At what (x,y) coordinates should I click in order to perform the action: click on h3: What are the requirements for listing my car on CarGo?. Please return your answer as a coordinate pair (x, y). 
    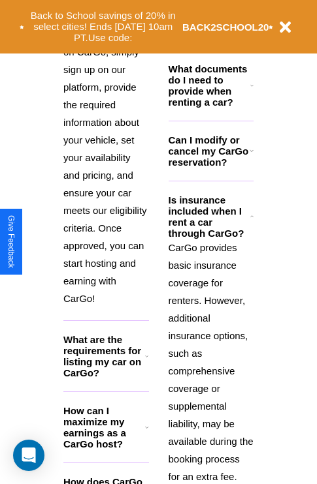
    Looking at the image, I should click on (104, 356).